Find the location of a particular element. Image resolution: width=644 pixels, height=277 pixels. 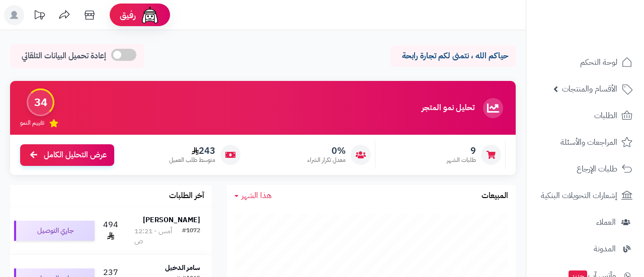

span: الطلبات is located at coordinates (606, 116).